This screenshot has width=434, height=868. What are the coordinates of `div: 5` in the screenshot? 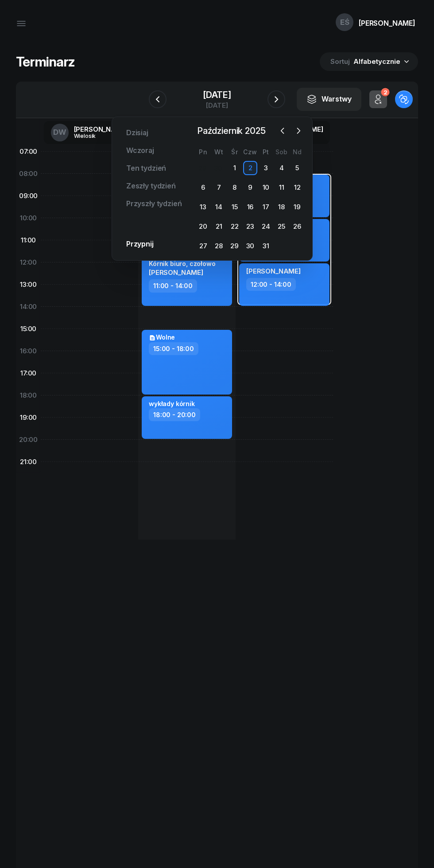 It's located at (298, 168).